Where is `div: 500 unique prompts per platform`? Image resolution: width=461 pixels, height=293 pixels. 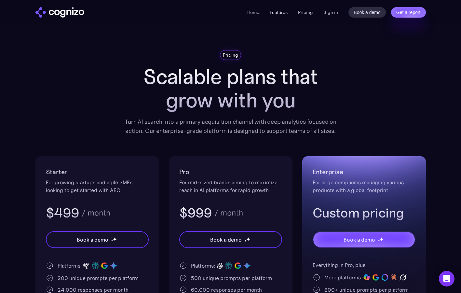 div: 500 unique prompts per platform is located at coordinates (231, 278).